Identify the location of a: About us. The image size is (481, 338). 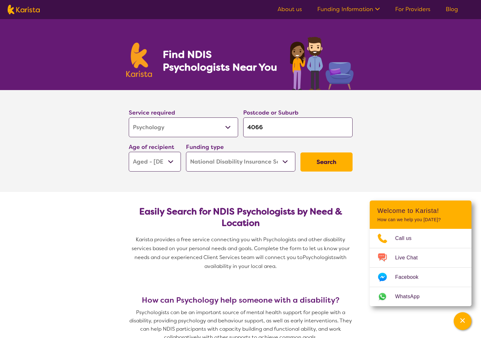
(290, 9).